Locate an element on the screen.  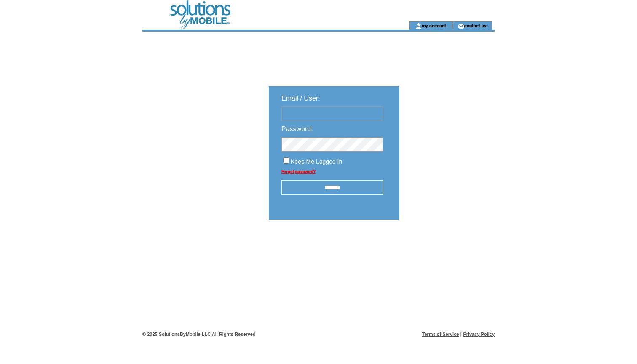
span: Keep Me Logged In is located at coordinates (316, 162).